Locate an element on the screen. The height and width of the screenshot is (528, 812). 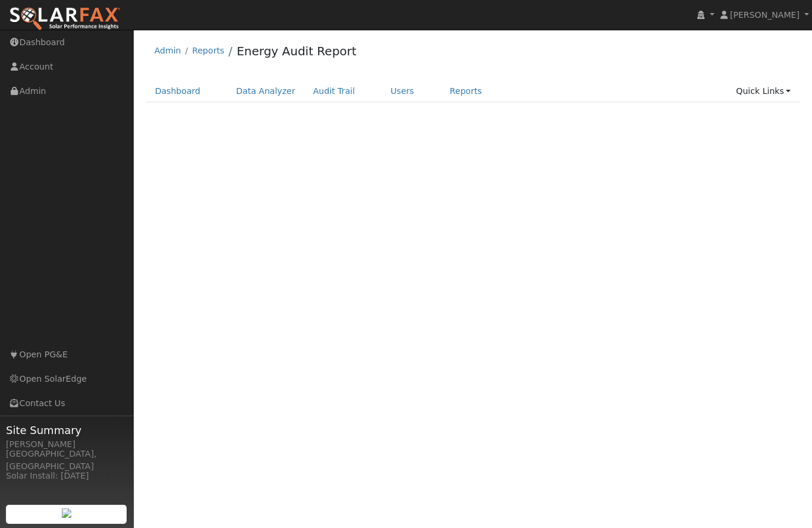
a: Users is located at coordinates (402, 90).